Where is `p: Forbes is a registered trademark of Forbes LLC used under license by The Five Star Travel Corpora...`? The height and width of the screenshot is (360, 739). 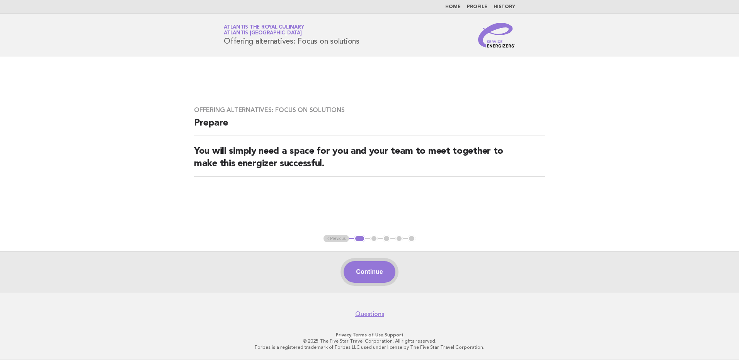
p: Forbes is a registered trademark of Forbes LLC used under license by The Five Star Travel Corpora... is located at coordinates (370, 347).